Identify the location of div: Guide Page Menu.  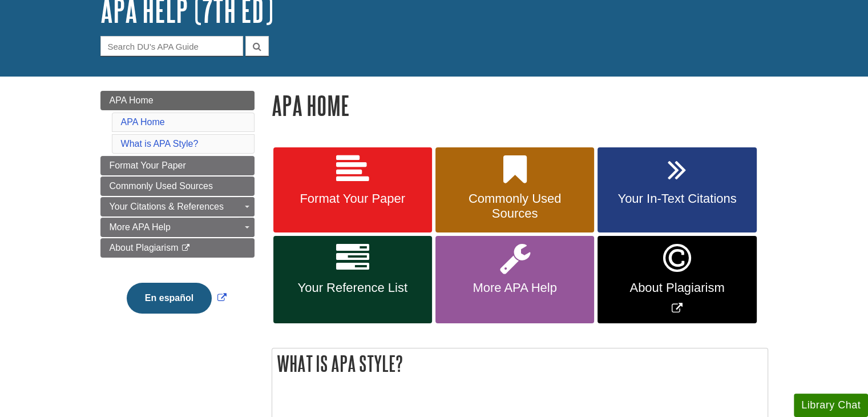
(178, 211).